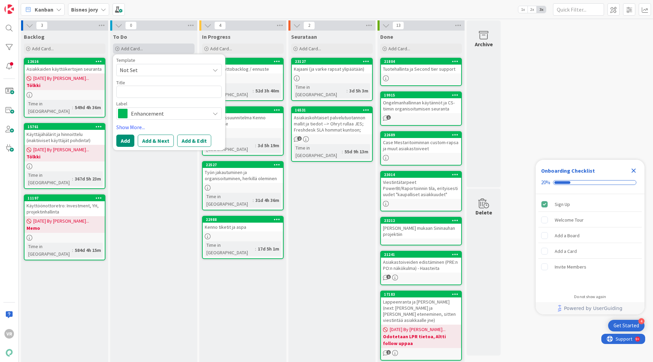 The width and height of the screenshot is (653, 362). I want to click on div: 31d 4h 36m, so click(267, 200).